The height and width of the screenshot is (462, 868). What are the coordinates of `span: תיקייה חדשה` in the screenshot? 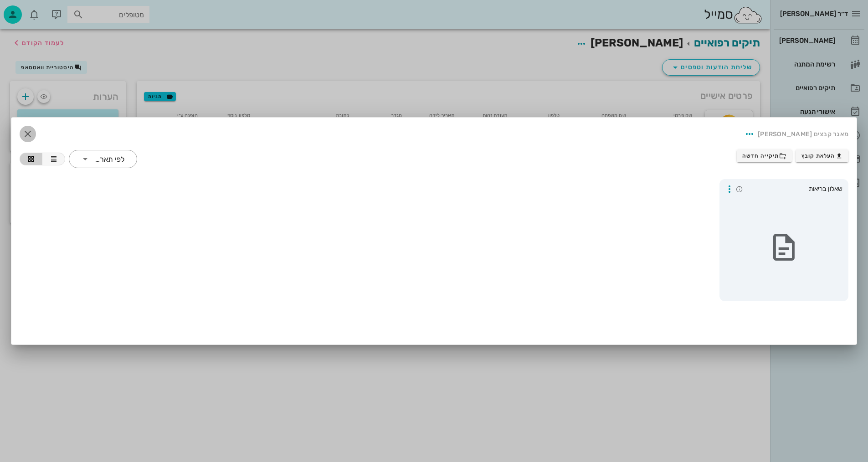 It's located at (764, 156).